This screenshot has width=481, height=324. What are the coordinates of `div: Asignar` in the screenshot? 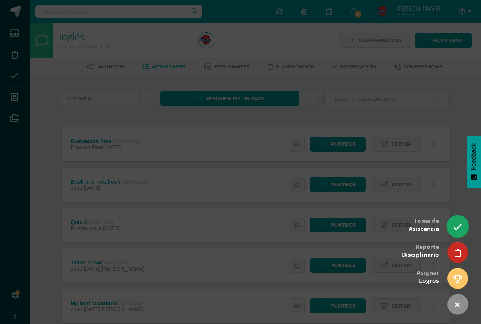 It's located at (428, 275).